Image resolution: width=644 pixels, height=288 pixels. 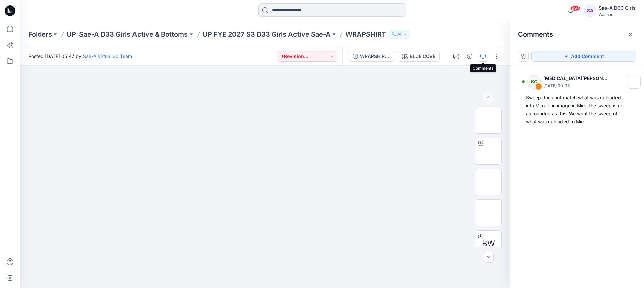 What do you see at coordinates (418, 56) in the screenshot?
I see `button: BLUE COVE` at bounding box center [418, 56].